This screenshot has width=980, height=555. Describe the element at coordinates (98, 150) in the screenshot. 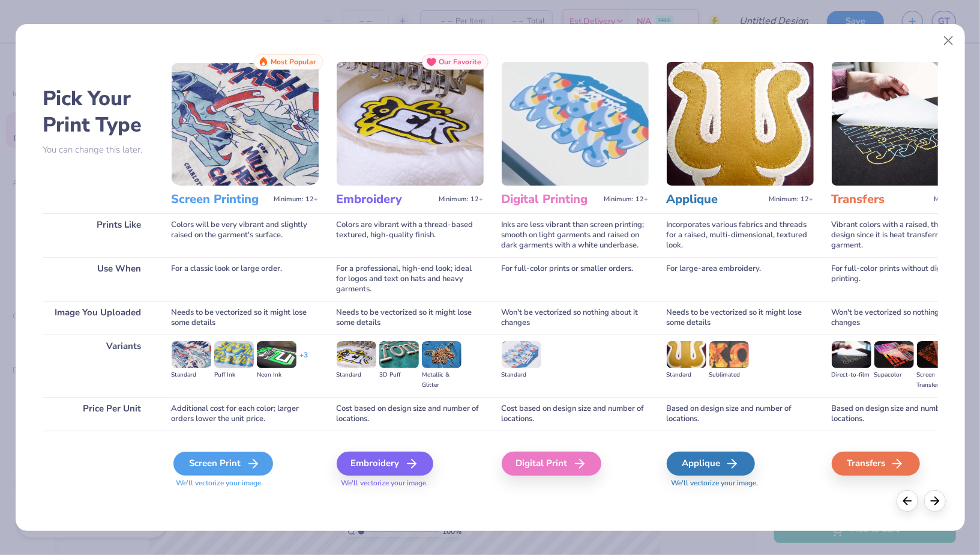

I see `p: You can change this later.` at that location.